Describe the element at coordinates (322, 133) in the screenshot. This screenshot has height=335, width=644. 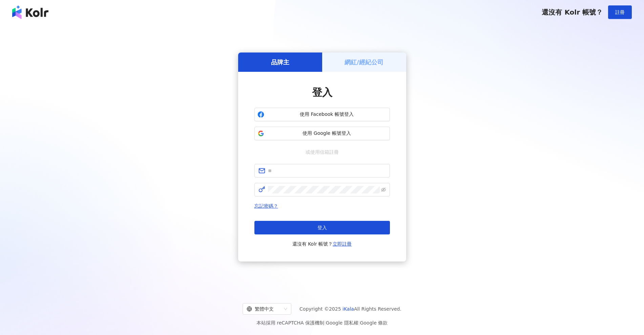
I see `button: 使用 Google 帳號登入` at that location.